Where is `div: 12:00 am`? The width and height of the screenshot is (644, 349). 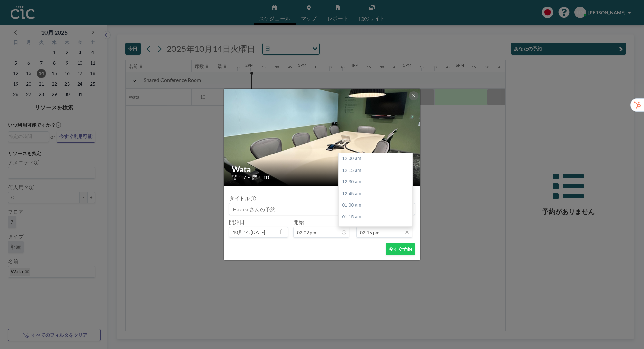 div: 12:00 am is located at coordinates (375, 159).